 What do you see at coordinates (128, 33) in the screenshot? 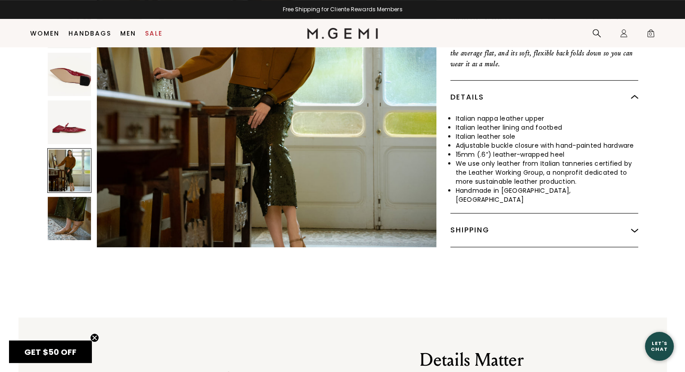
I see `a: Men` at bounding box center [128, 33].